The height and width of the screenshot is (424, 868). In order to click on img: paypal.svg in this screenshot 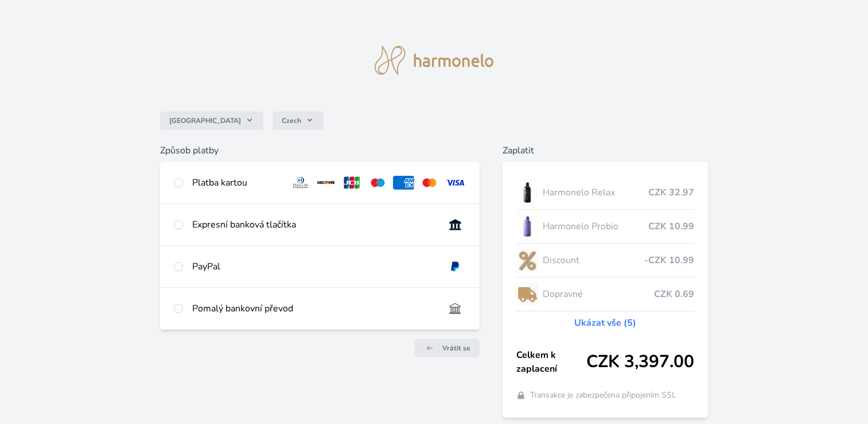, I will do `click(455, 266)`.